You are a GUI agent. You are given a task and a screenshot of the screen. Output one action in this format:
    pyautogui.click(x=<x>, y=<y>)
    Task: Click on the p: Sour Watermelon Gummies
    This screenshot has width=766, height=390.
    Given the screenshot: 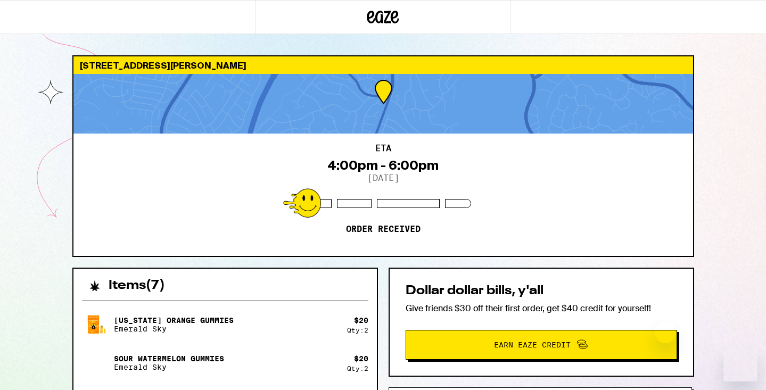 What is the action you would take?
    pyautogui.click(x=169, y=359)
    